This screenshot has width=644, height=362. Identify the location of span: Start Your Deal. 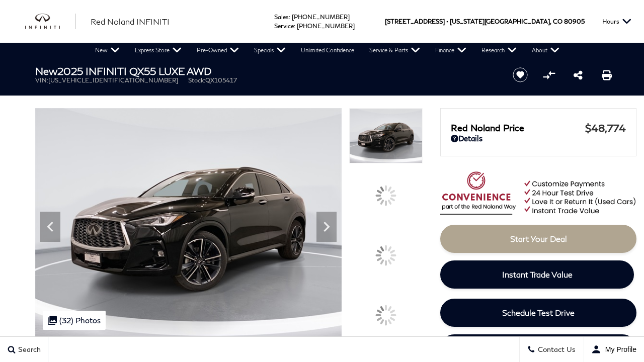
(539, 238).